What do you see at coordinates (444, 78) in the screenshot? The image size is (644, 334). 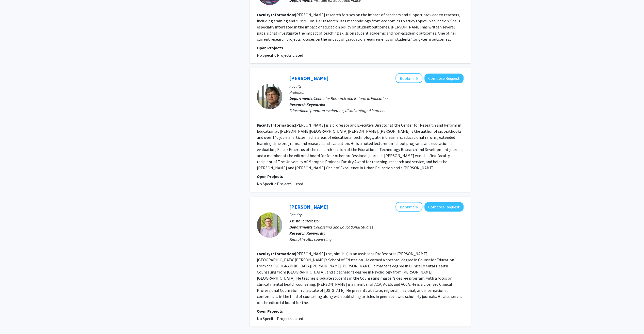 I see `button: Compose Request to Steven Ross` at bounding box center [444, 78].